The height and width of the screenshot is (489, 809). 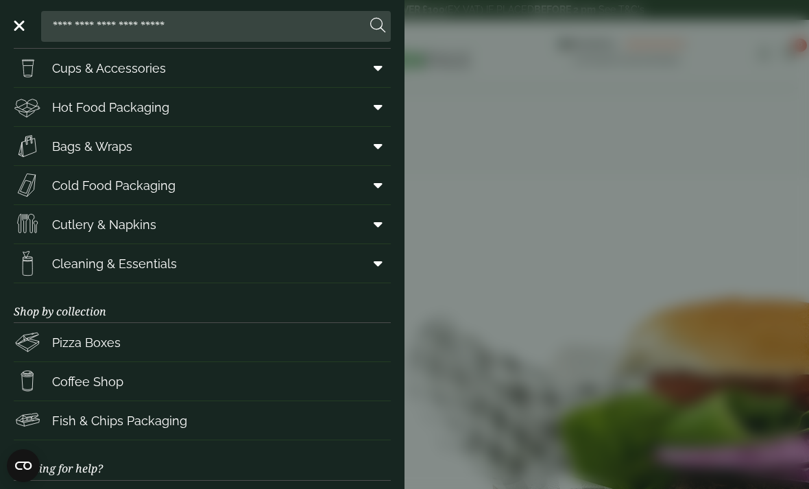 I want to click on span: Hot Food Packaging, so click(x=110, y=107).